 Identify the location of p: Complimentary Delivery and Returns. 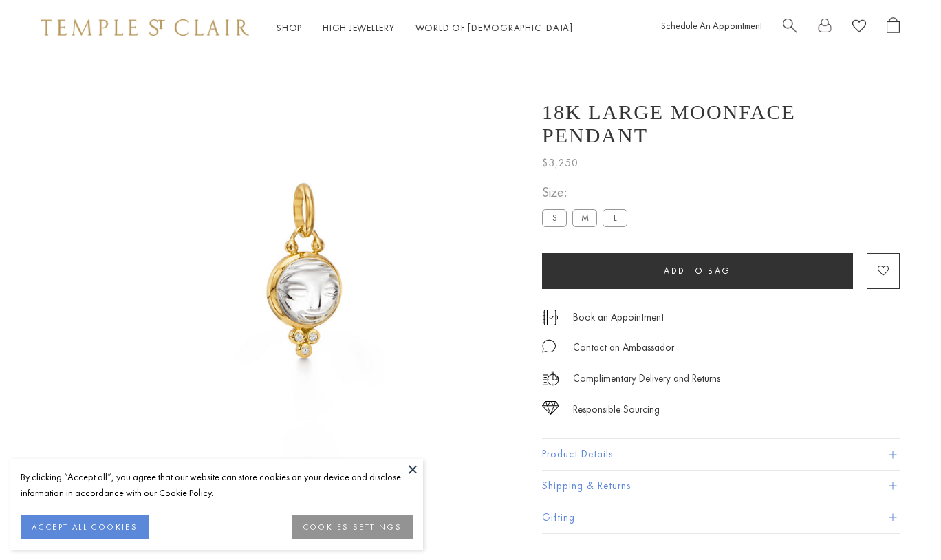
(646, 378).